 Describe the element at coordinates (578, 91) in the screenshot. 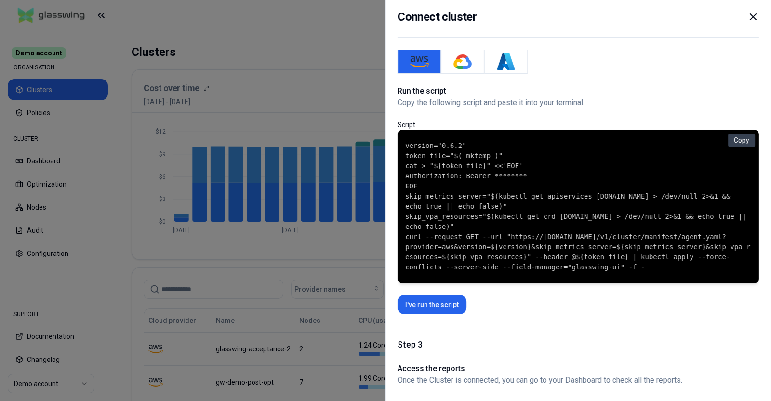

I see `h1: Run the script` at that location.